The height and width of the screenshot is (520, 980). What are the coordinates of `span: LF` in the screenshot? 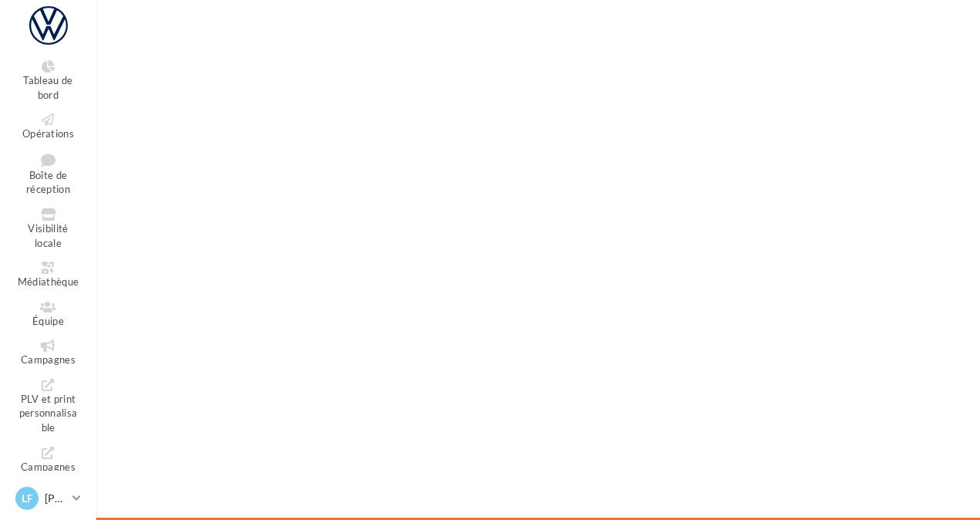 It's located at (27, 498).